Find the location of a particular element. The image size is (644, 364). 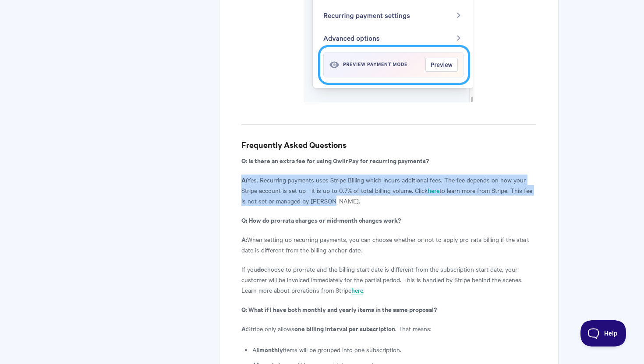

strong: one billing interval per subscription is located at coordinates (345, 329).